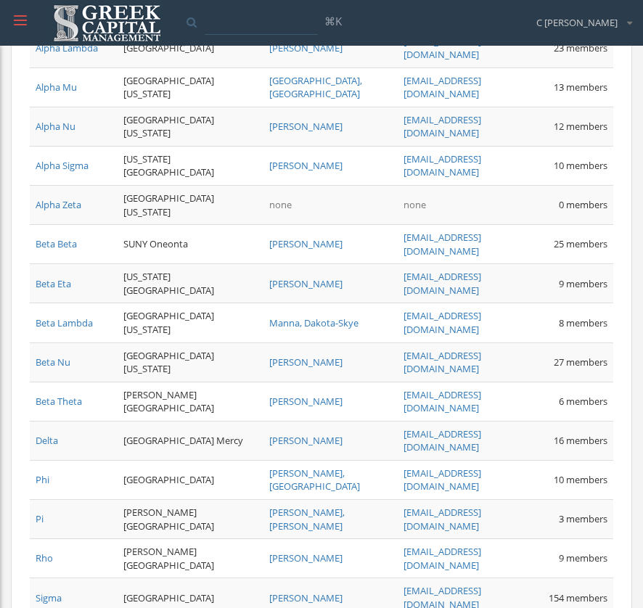  What do you see at coordinates (581, 87) in the screenshot?
I see `span: 13 members` at bounding box center [581, 87].